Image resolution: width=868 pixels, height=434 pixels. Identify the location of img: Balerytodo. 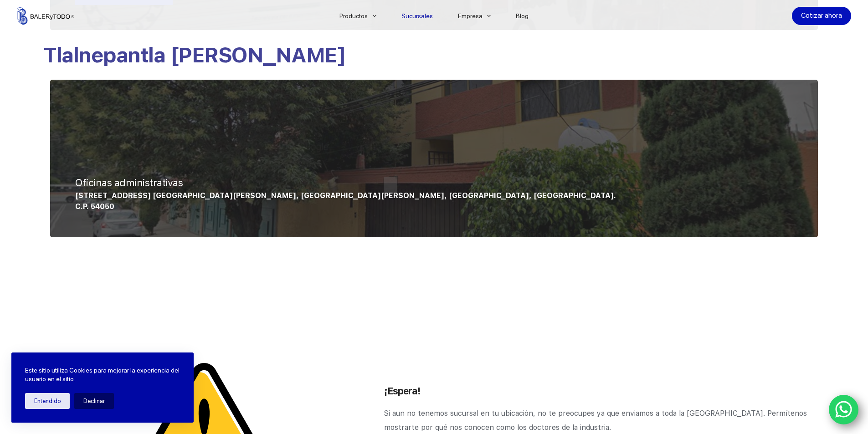
(45, 16).